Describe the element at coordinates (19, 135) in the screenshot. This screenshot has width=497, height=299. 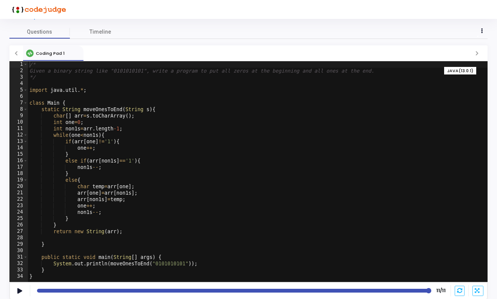
I see `div: 12` at that location.